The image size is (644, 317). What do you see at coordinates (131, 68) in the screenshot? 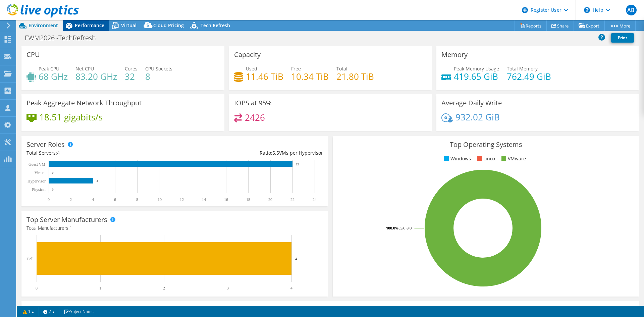
I see `span: Cores` at bounding box center [131, 68].